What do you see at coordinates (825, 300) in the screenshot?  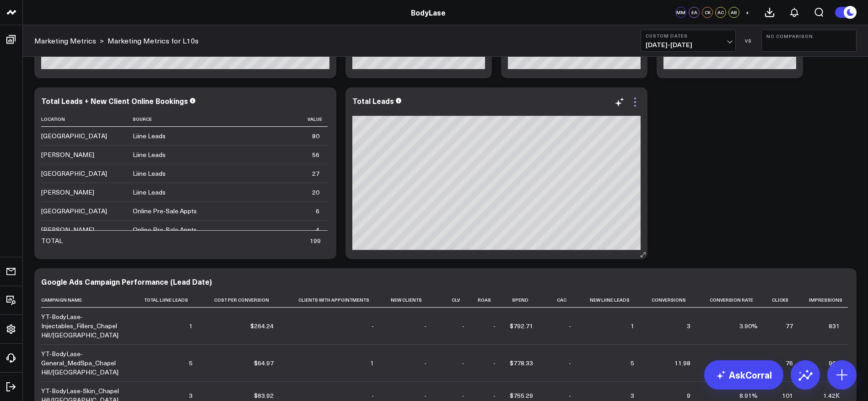 I see `th: Impressions` at bounding box center [825, 300].